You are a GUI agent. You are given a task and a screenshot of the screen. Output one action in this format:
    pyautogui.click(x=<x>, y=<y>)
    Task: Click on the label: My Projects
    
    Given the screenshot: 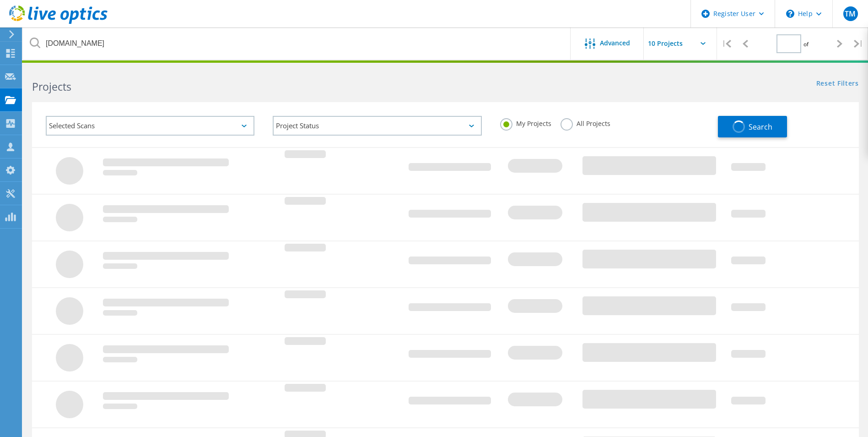 What is the action you would take?
    pyautogui.click(x=526, y=122)
    